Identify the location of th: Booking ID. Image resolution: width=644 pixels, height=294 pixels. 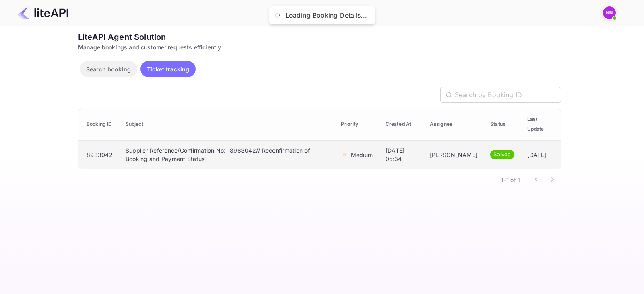
(99, 124).